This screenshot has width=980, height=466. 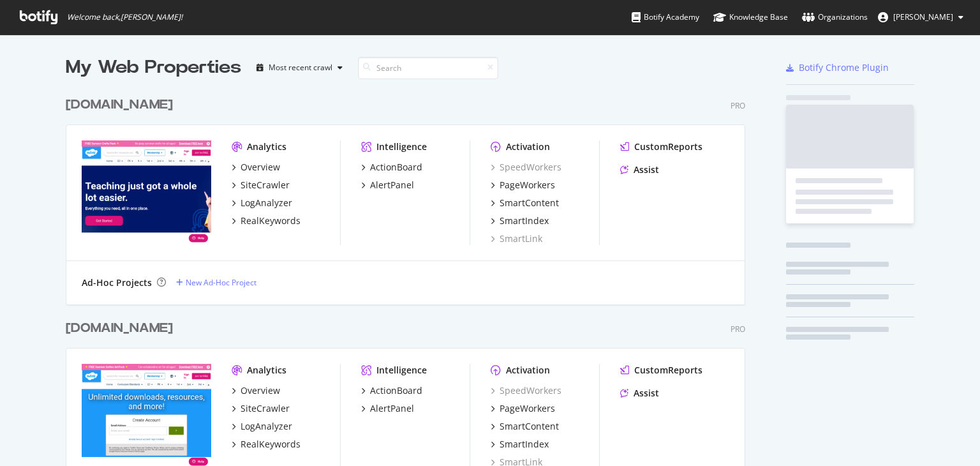 I want to click on div: New Ad-Hoc Project, so click(x=221, y=282).